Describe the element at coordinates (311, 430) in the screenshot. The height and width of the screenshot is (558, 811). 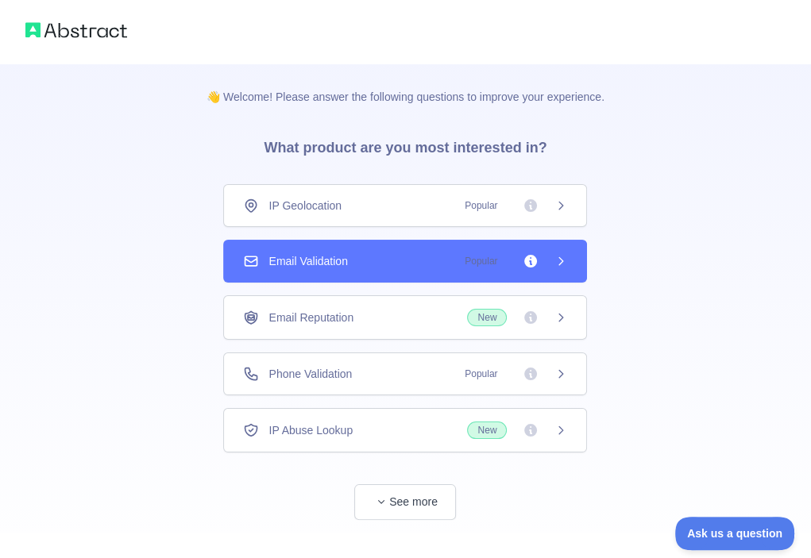
I see `span: IP Abuse Lookup` at that location.